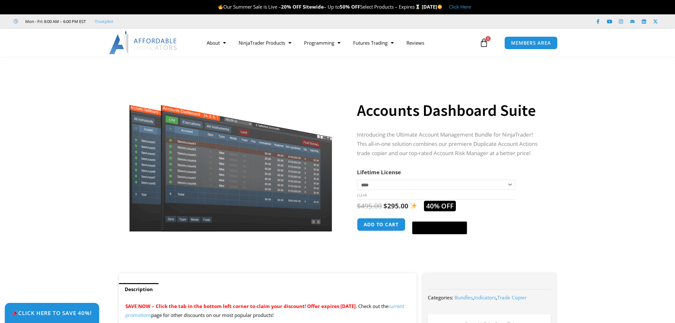 The width and height of the screenshot is (675, 323). Describe the element at coordinates (231, 150) in the screenshot. I see `img: Screenshot 2024-08-26 155710eeeee` at that location.